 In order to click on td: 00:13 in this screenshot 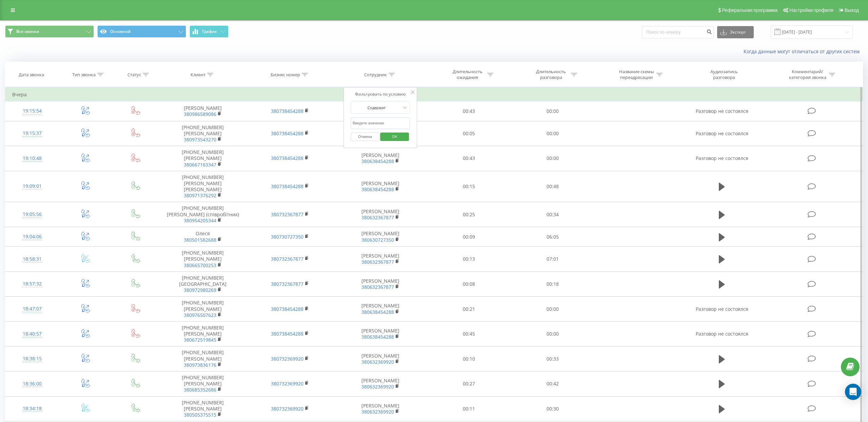, I will do `click(469, 259)`.